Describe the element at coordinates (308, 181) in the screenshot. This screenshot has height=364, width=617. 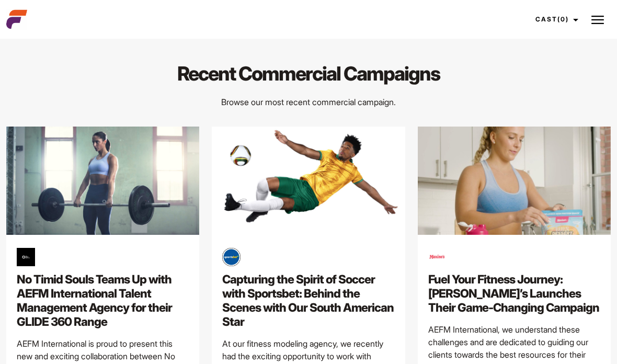
I see `img: 1@3x 10 scaled` at that location.